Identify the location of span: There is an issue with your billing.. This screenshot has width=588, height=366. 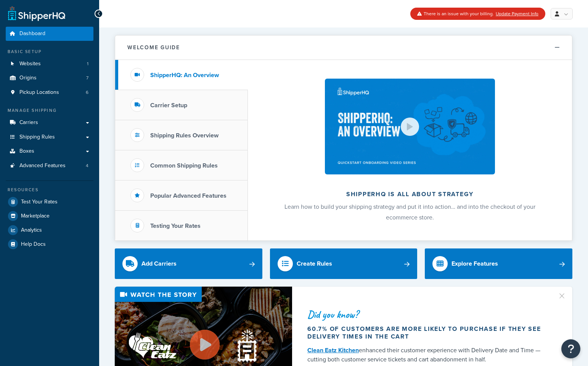
(459, 14).